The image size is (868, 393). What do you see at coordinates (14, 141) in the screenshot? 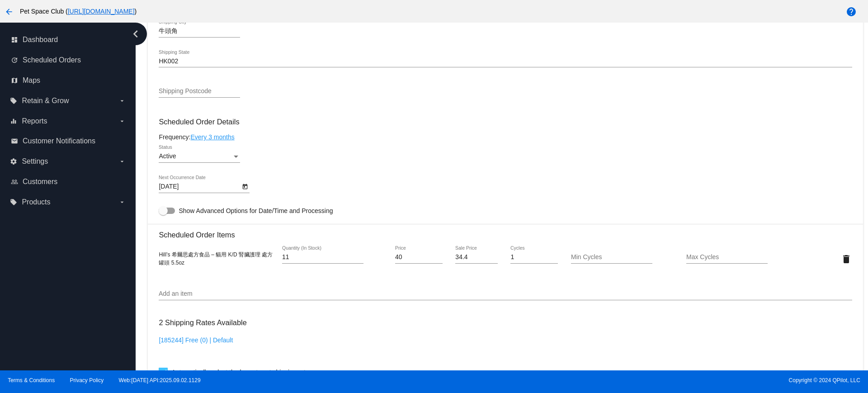
I see `i: email` at bounding box center [14, 141].